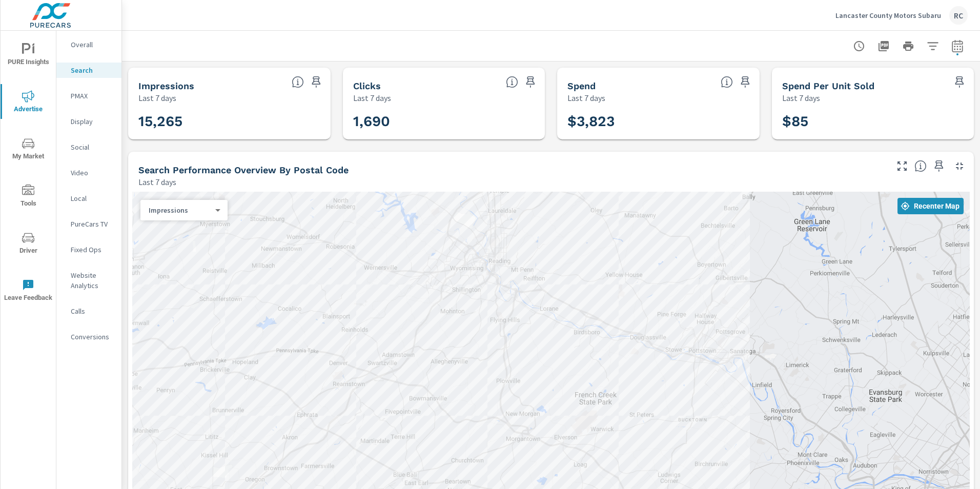  What do you see at coordinates (28, 150) in the screenshot?
I see `span: My Market` at bounding box center [28, 150].